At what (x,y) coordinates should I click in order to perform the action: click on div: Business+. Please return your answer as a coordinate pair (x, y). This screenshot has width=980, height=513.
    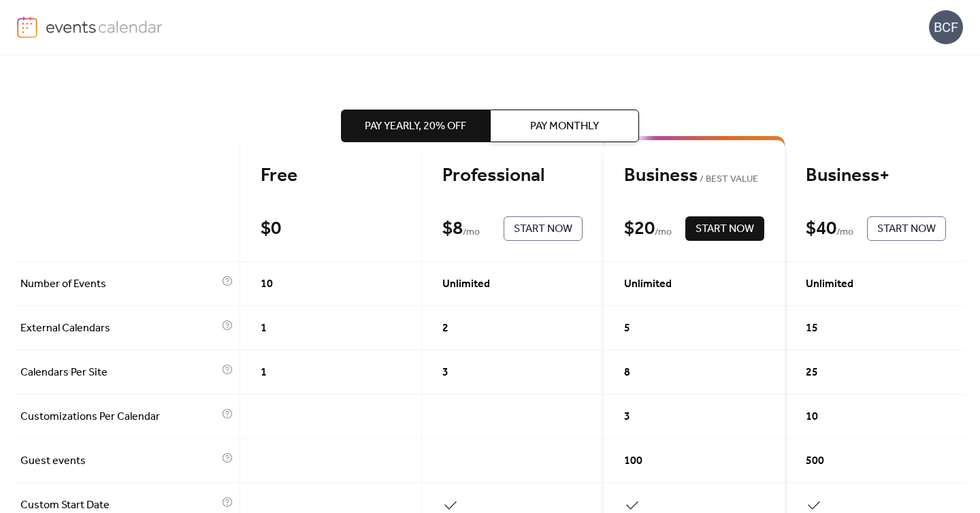
    Looking at the image, I should click on (876, 176).